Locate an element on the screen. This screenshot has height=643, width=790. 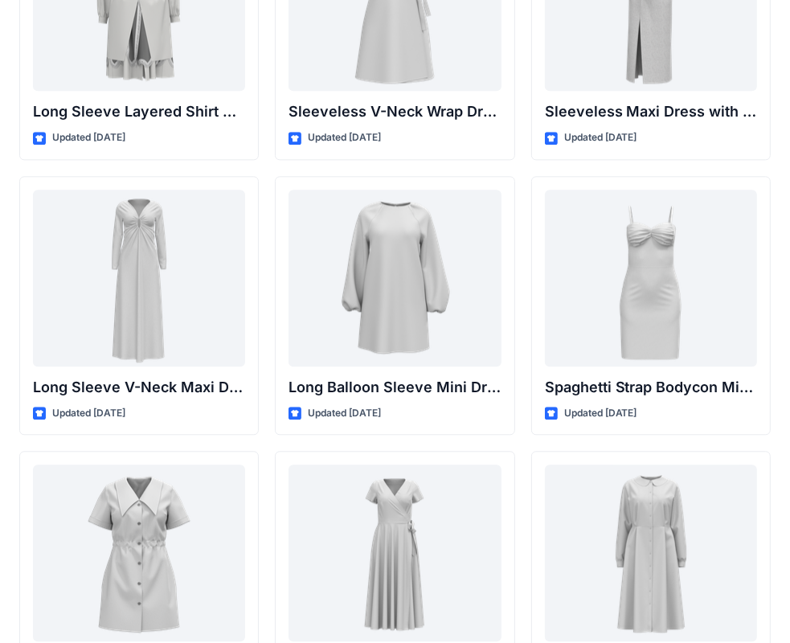
p: Sleeveless V-Neck Wrap Dress is located at coordinates (395, 112).